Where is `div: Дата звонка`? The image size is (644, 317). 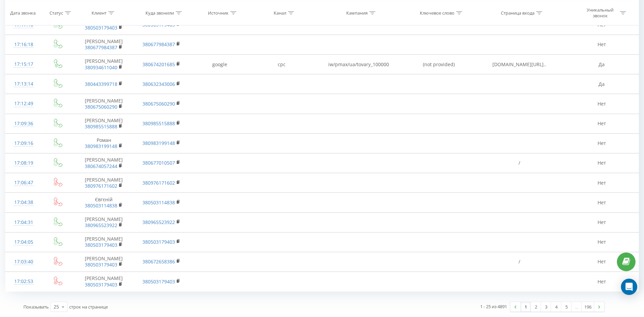
div: Дата звонка is located at coordinates (22, 13).